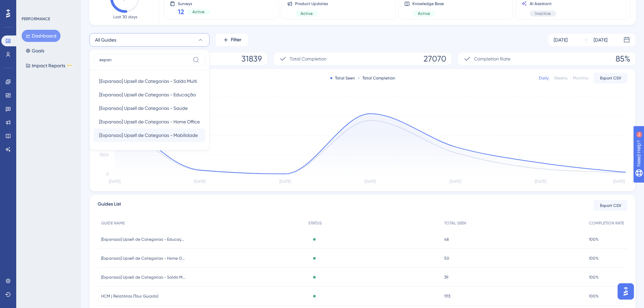  Describe the element at coordinates (315, 223) in the screenshot. I see `span: STATUS` at that location.